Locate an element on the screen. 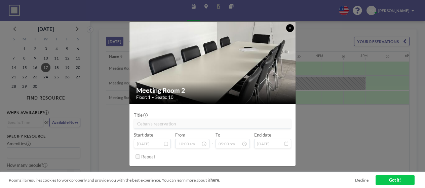  span: Roomzilla requires cookies to work properly and provide you with the best experience. You can lea... is located at coordinates (182, 180).